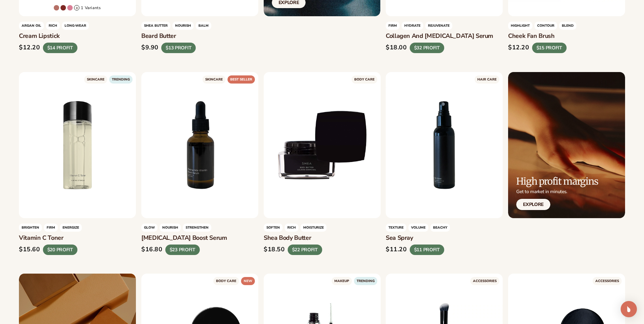 Image resolution: width=644 pixels, height=324 pixels. I want to click on span: strengthen, so click(197, 227).